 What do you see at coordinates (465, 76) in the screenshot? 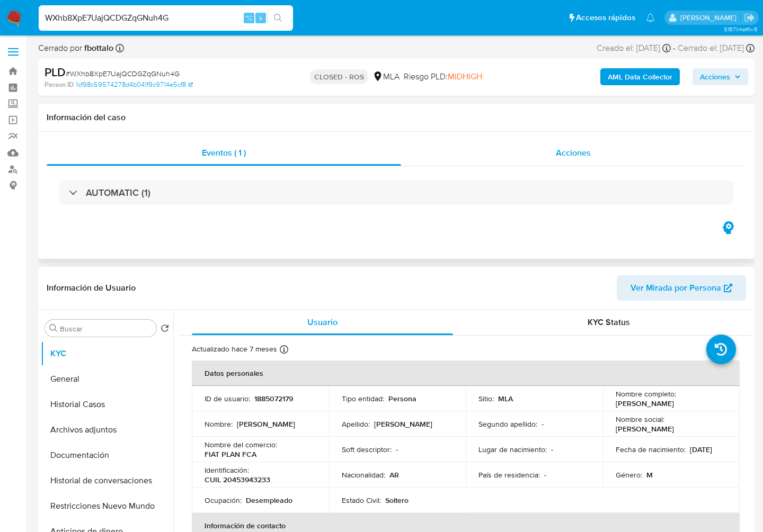
I see `span: MIDHIGH` at bounding box center [465, 76].